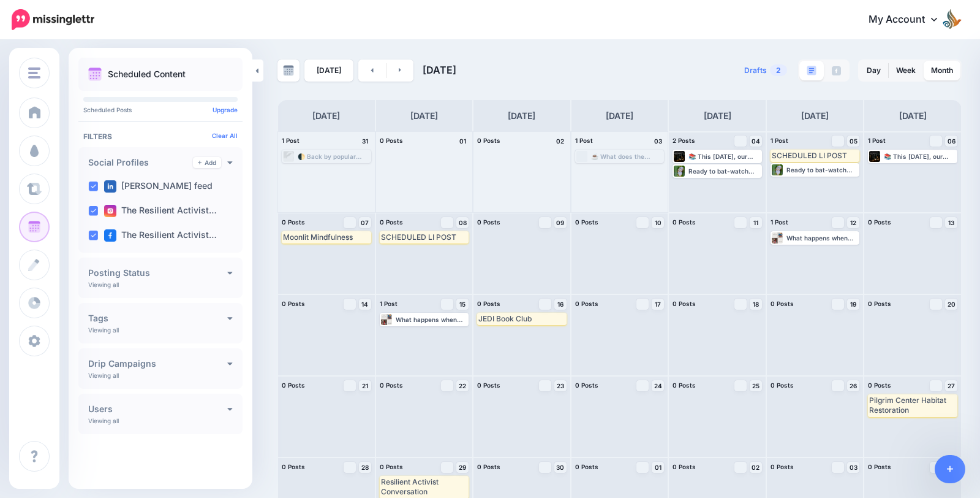 The image size is (980, 498). What do you see at coordinates (560, 385) in the screenshot?
I see `a: 23` at bounding box center [560, 385].